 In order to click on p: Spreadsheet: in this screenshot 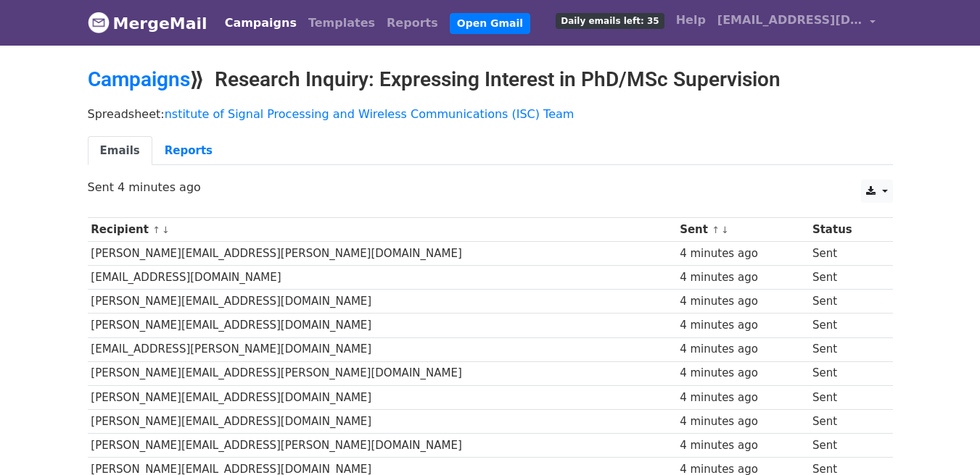, I will do `click(490, 114)`.